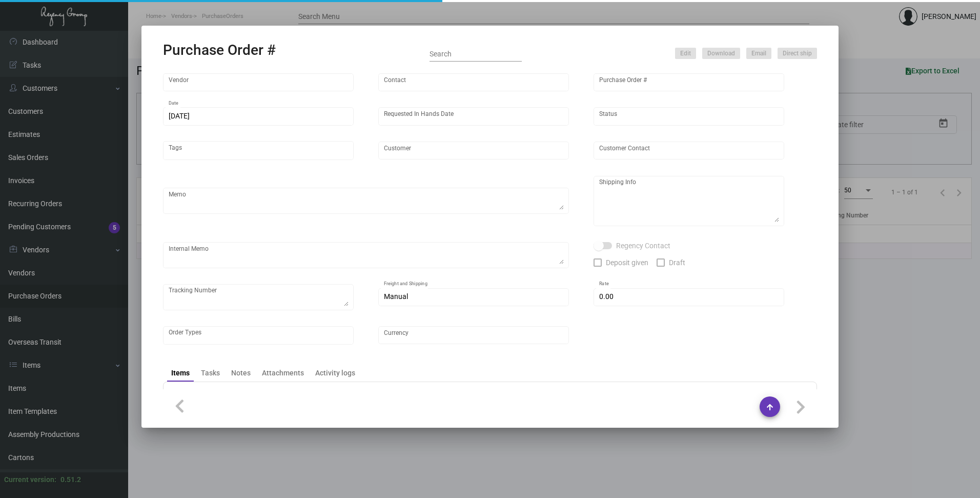 This screenshot has width=980, height=498. Describe the element at coordinates (210, 373) in the screenshot. I see `div: Tasks` at that location.